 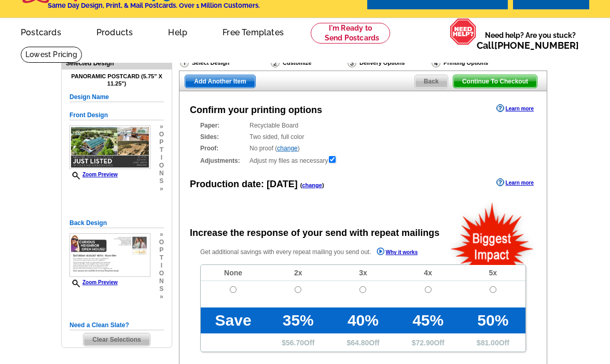 I want to click on a: Postcards, so click(x=41, y=31).